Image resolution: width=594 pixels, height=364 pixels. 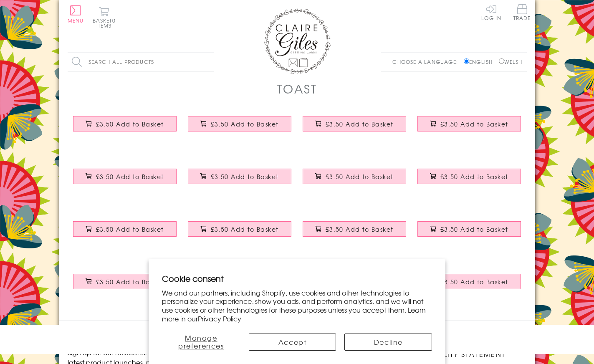 What do you see at coordinates (125, 180) in the screenshot?
I see `a: Baby Naming Card, Pink Stars, Embellished with a shiny padded star £3.50 Add to Basket` at bounding box center [125, 180].